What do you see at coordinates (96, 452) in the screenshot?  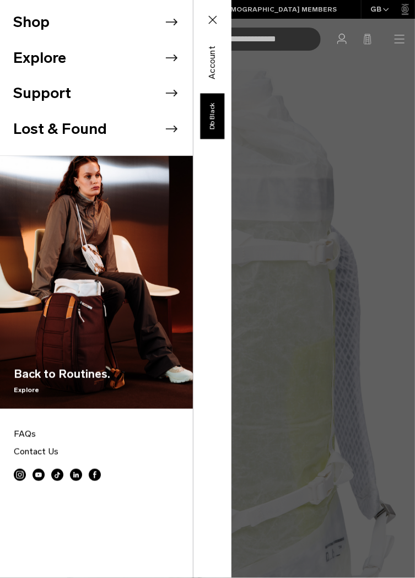 I see `a: Contact Us` at bounding box center [96, 452].